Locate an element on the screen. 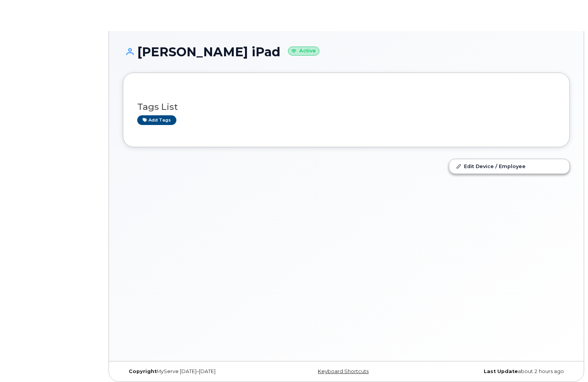  div: about 2 hours ago is located at coordinates (496, 371).